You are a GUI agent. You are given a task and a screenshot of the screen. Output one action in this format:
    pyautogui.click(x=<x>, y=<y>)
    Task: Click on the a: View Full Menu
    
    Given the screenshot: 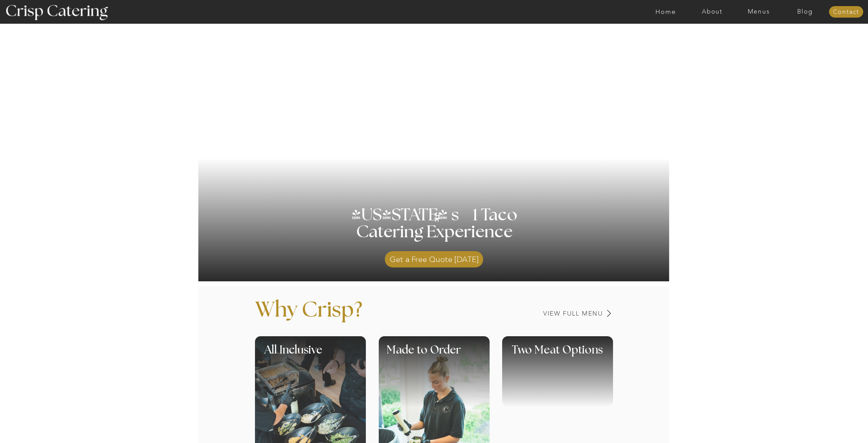 What is the action you would take?
    pyautogui.click(x=549, y=314)
    